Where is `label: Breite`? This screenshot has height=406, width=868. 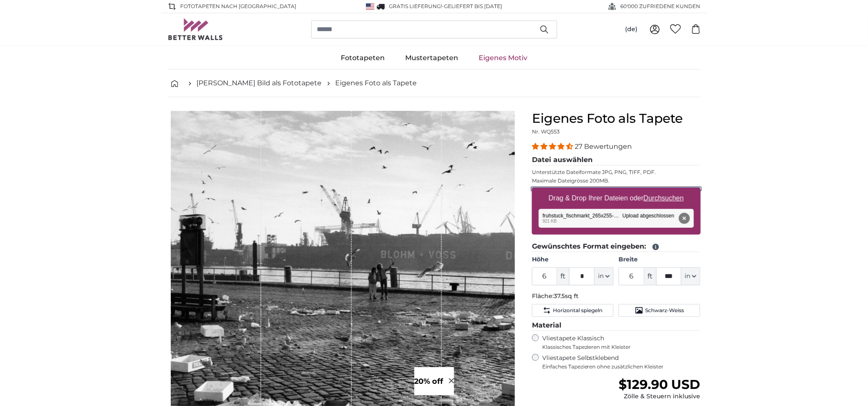
label: Breite is located at coordinates (659, 260).